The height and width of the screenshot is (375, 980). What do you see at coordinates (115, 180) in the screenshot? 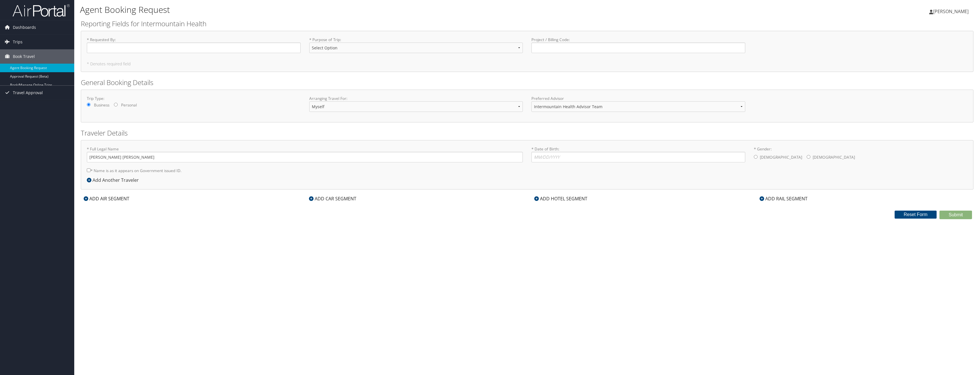
I see `div: Add Another Traveler` at bounding box center [115, 180].